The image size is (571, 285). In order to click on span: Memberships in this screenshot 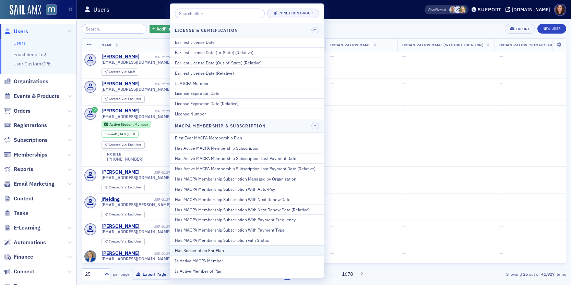, I will do `click(31, 155)`.